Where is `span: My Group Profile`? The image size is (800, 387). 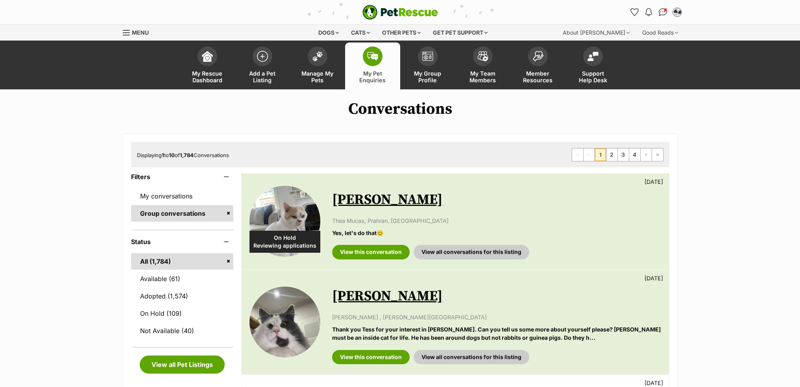
span: My Group Profile is located at coordinates (428, 77).